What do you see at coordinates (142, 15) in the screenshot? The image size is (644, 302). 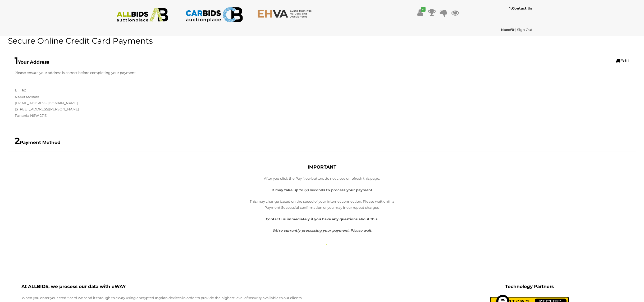 I see `img: ALLBIDS.com.au` at bounding box center [142, 15].